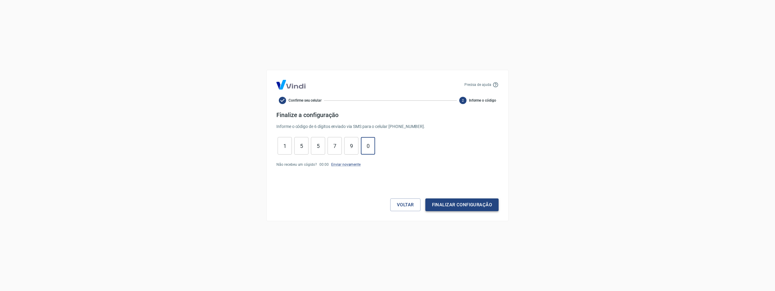  I want to click on p: 00 : 00, so click(324, 165).